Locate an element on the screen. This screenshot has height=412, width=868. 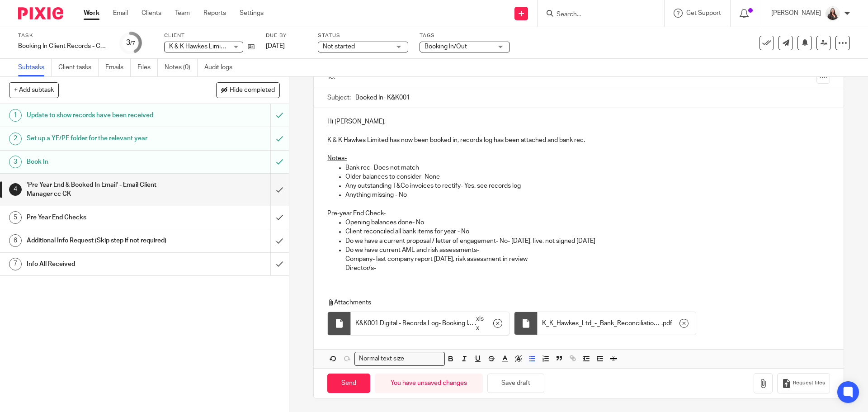
span: xlsx is located at coordinates (481, 323).